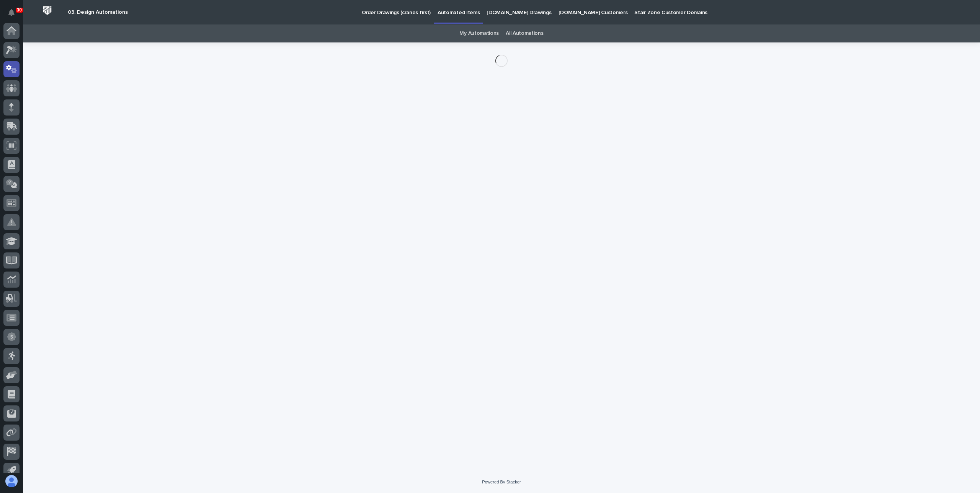 Image resolution: width=980 pixels, height=493 pixels. What do you see at coordinates (11, 481) in the screenshot?
I see `button: users-avatar` at bounding box center [11, 481].